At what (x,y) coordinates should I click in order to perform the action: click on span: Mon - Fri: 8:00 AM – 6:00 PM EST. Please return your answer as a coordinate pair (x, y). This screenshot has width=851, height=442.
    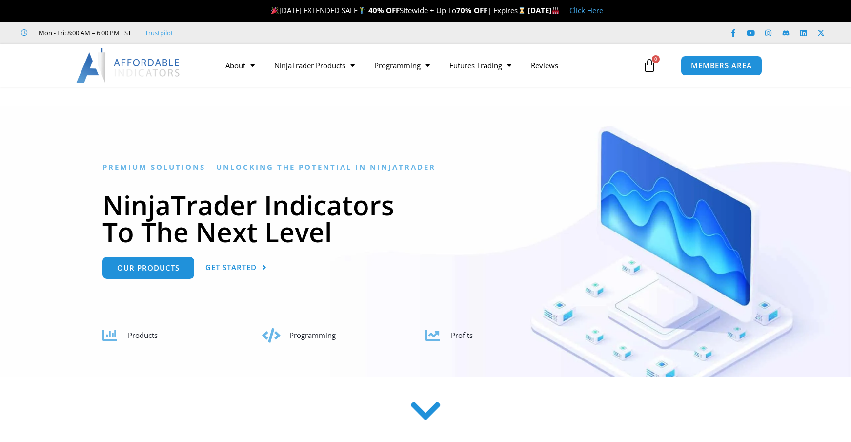
    Looking at the image, I should click on (83, 33).